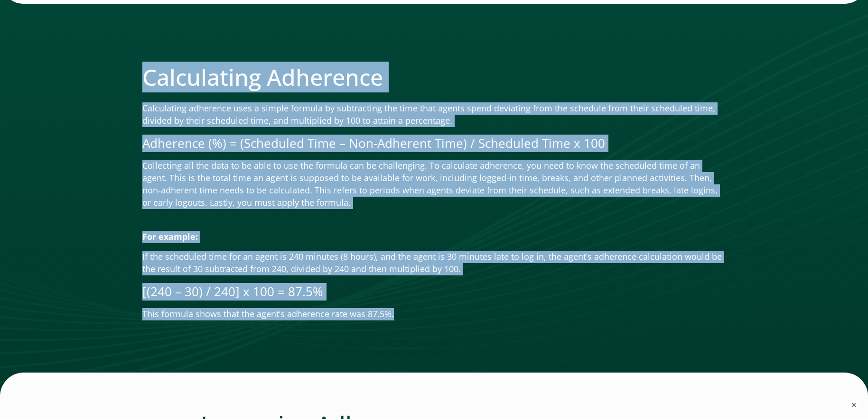  I want to click on p: This formula shows that the agent’s adherence rate was 87.5%., so click(434, 314).